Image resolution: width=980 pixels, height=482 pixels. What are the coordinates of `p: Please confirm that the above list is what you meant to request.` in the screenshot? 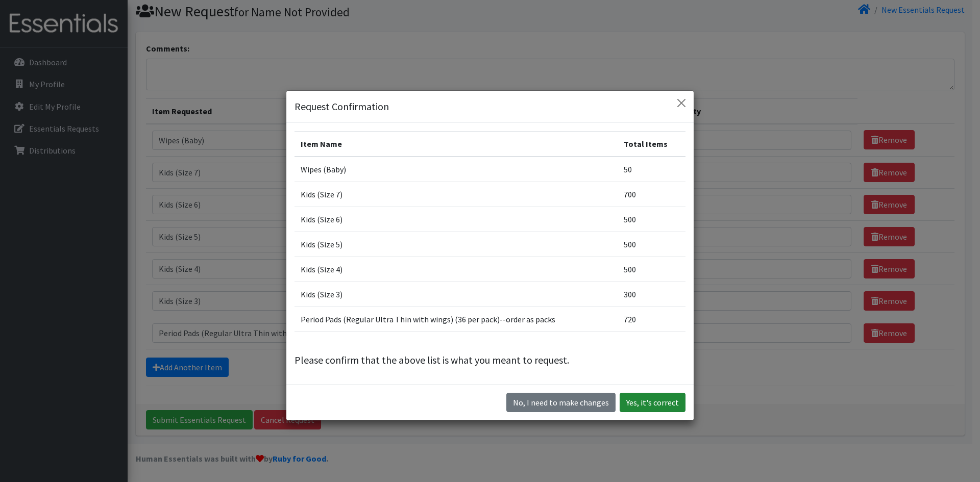 It's located at (490, 360).